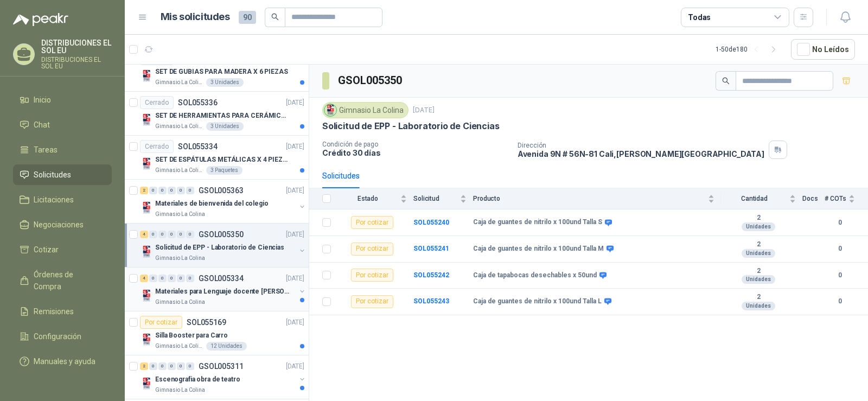  I want to click on div: Todas, so click(699, 17).